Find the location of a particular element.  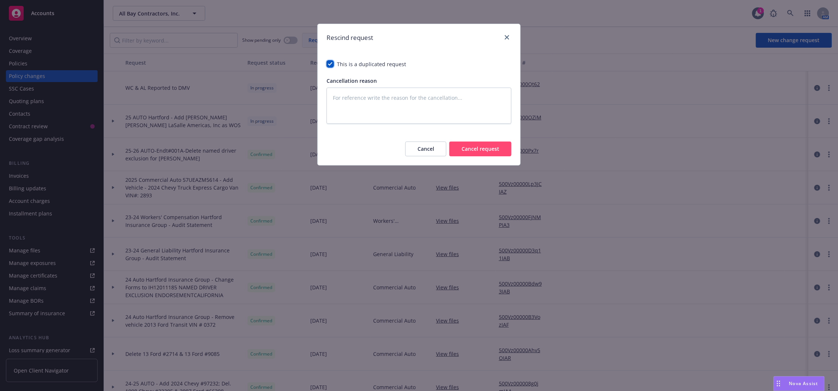

a: close is located at coordinates (507, 37).